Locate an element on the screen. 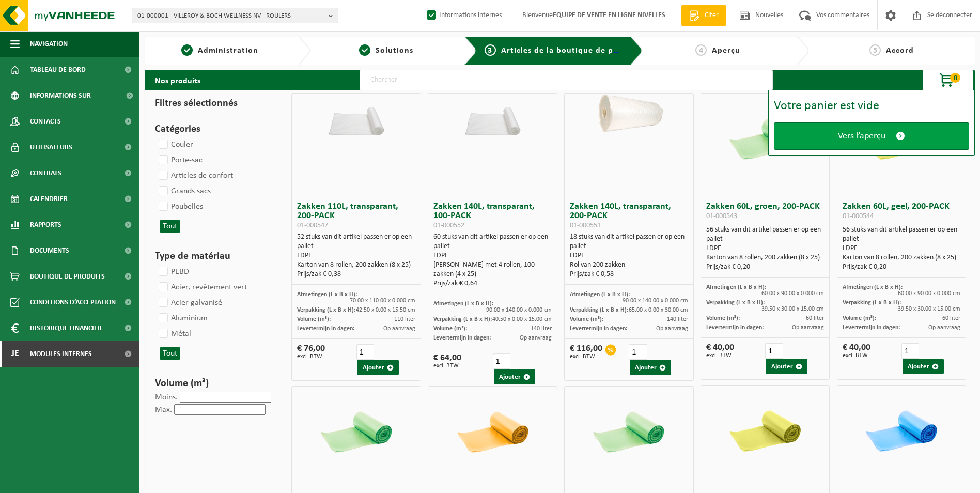 This screenshot has width=980, height=493. span: 01-000547 is located at coordinates (312, 226).